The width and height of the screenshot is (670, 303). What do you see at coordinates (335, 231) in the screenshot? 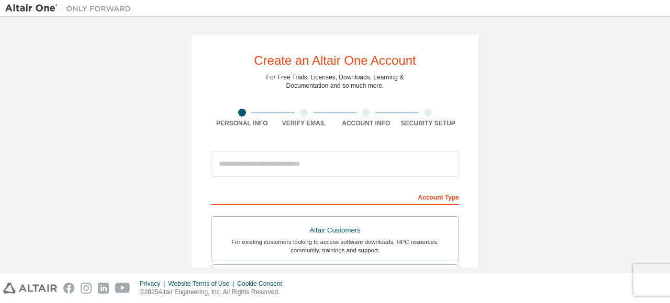
I see `div: Altair Customers` at bounding box center [335, 231].